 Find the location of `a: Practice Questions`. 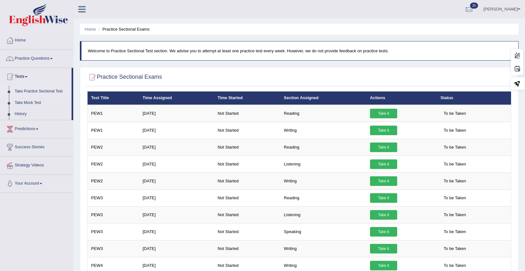

a: Practice Questions is located at coordinates (37, 58).